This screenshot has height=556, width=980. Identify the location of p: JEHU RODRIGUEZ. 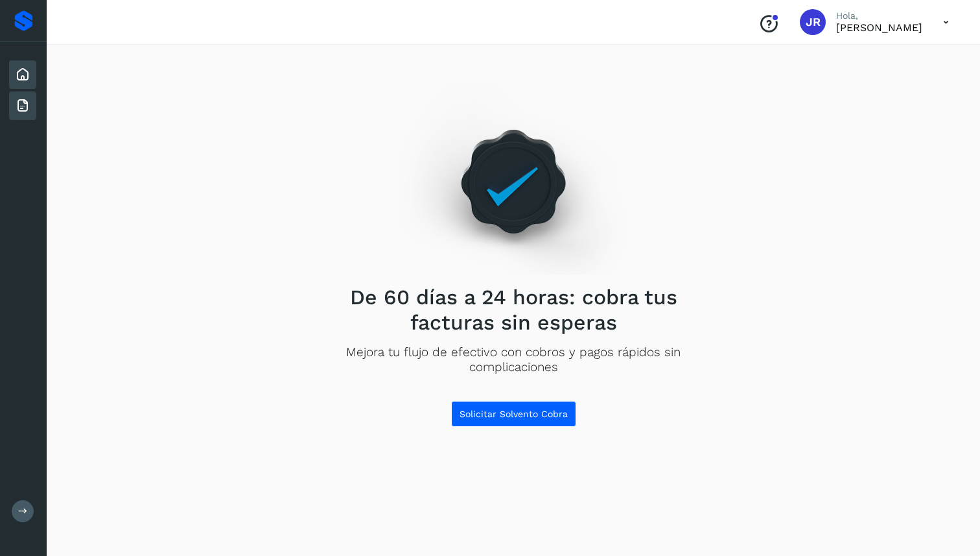
(879, 27).